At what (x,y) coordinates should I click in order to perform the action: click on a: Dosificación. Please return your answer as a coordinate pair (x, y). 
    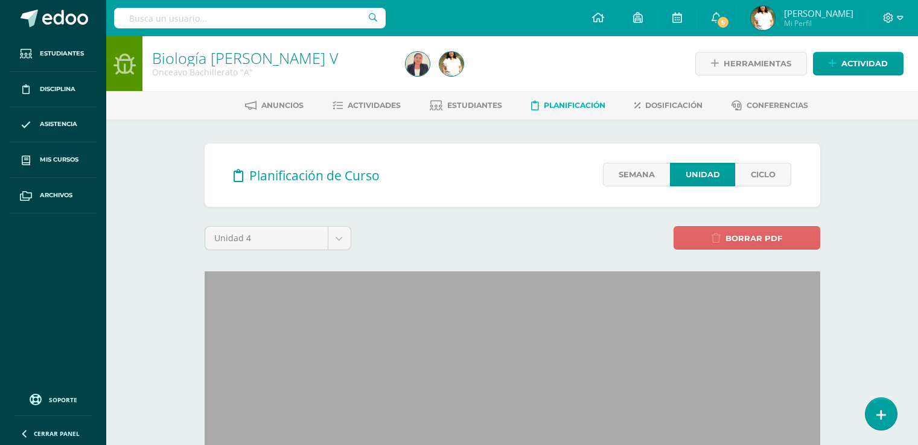
    Looking at the image, I should click on (668, 106).